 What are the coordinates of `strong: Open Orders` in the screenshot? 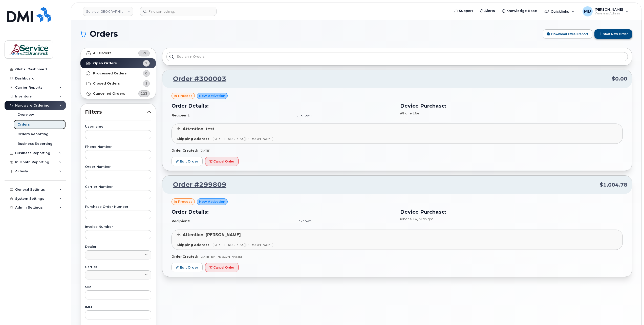 It's located at (105, 63).